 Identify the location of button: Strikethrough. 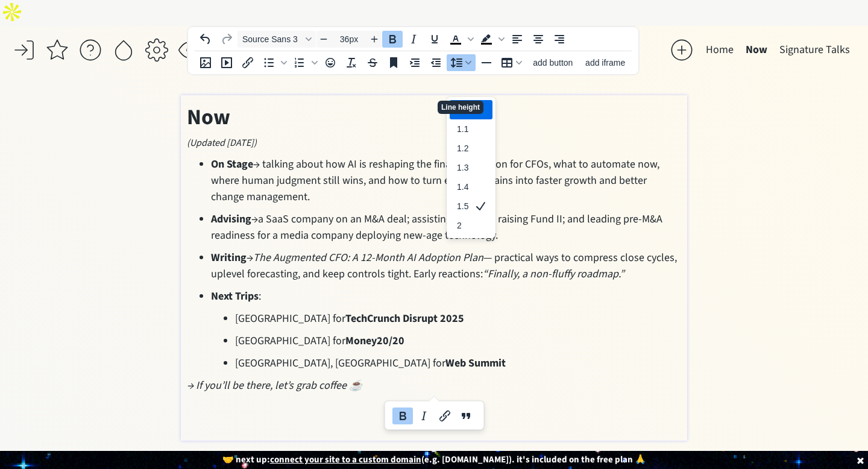
(373, 63).